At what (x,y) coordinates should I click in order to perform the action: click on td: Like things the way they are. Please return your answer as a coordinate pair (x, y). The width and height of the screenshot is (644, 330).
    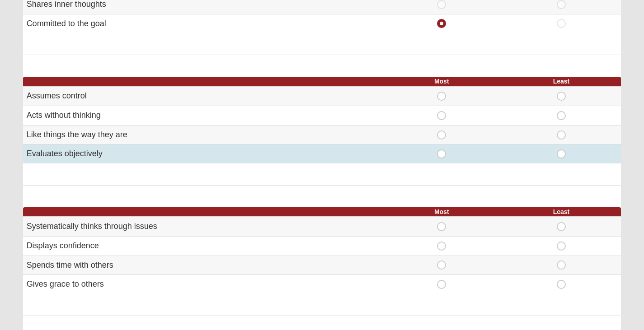
    Looking at the image, I should click on (203, 134).